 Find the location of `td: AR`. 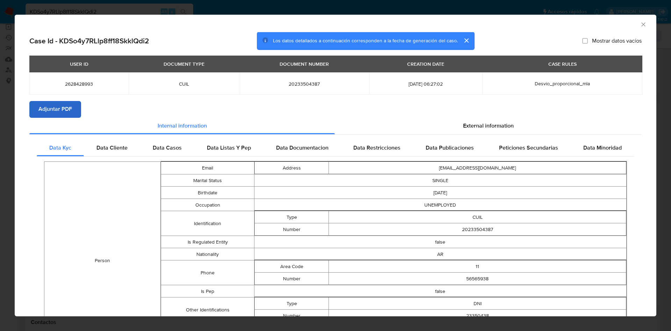

td: AR is located at coordinates (440, 254).